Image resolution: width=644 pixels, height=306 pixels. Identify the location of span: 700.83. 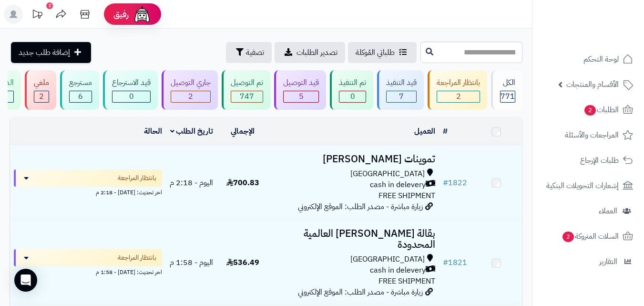
(243, 183).